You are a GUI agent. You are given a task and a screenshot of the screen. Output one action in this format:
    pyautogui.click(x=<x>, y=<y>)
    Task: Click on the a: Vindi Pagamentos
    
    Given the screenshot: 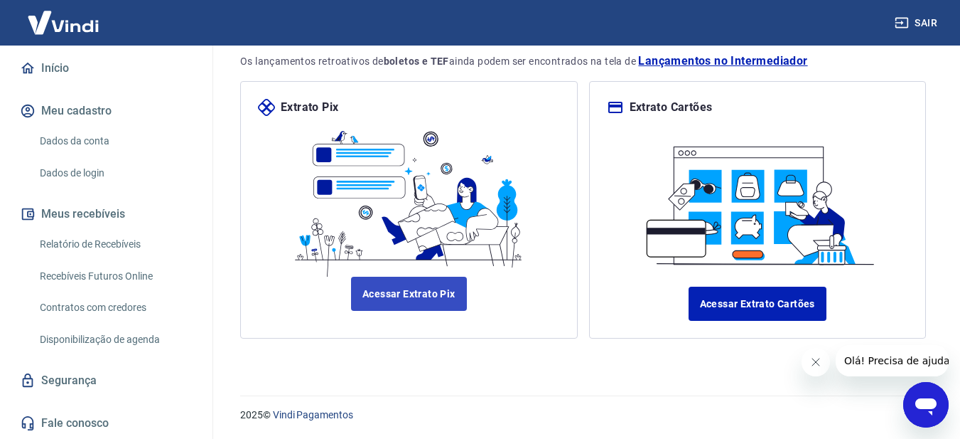 What is the action you would take?
    pyautogui.click(x=313, y=414)
    